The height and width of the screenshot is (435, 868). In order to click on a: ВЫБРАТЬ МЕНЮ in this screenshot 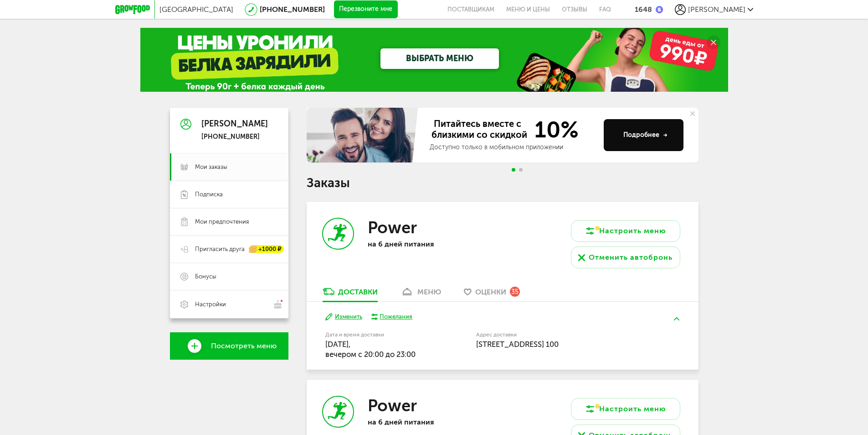, I will do `click(440, 58)`.